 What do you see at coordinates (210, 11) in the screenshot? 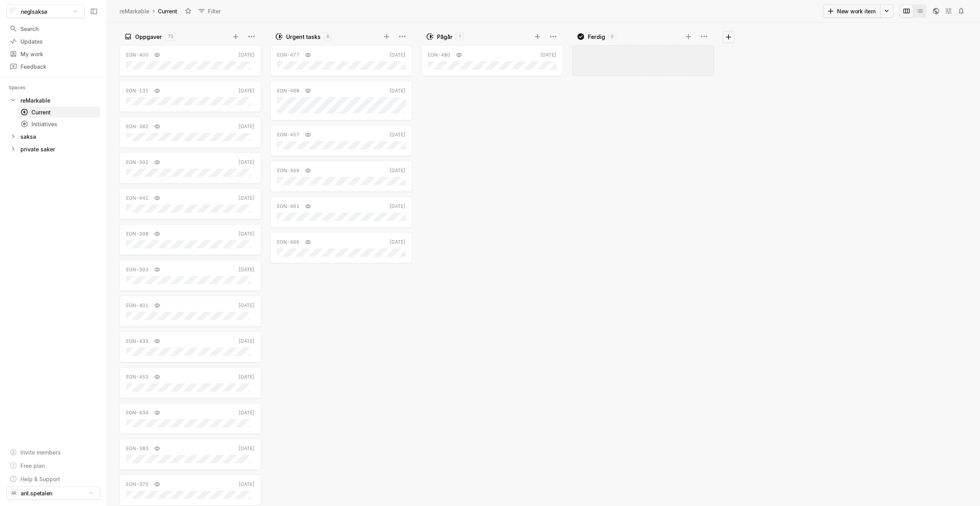
I see `button: Filter` at bounding box center [210, 11].